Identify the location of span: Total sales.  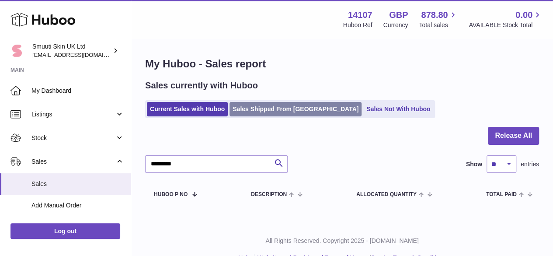
(438, 25).